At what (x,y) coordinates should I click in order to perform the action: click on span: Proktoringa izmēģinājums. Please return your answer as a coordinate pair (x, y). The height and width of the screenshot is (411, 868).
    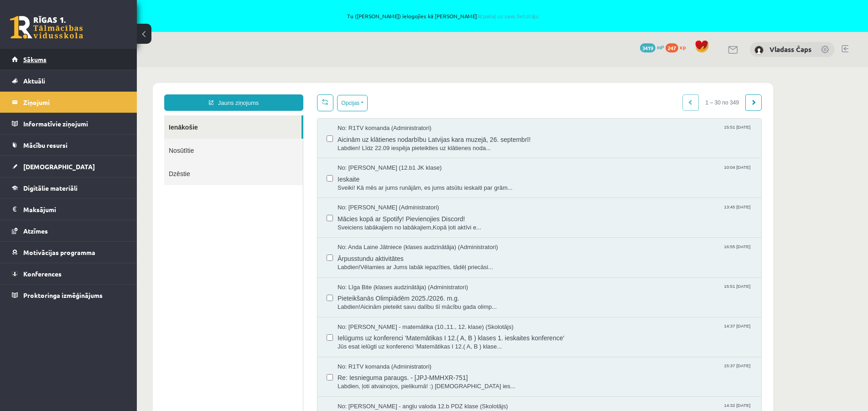
    Looking at the image, I should click on (63, 295).